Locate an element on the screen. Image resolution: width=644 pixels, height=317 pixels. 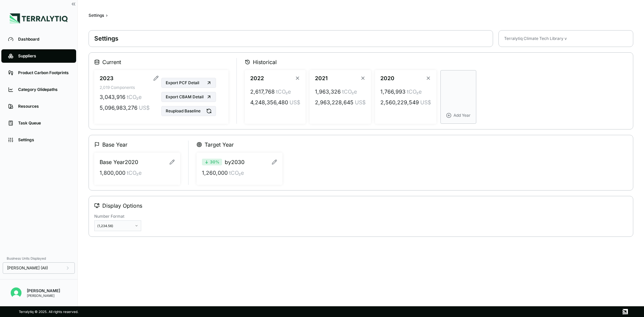
img: Mridul Gupta is located at coordinates (16, 293).